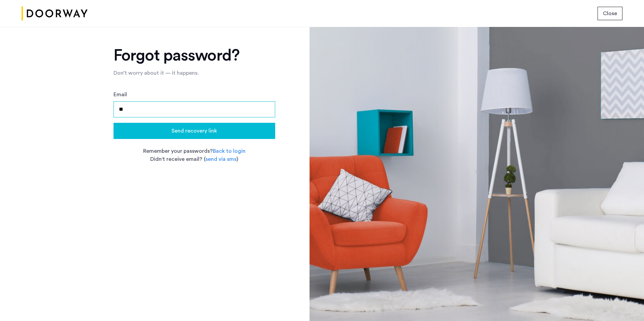 This screenshot has width=644, height=321. Describe the element at coordinates (120, 95) in the screenshot. I see `label: Email` at that location.